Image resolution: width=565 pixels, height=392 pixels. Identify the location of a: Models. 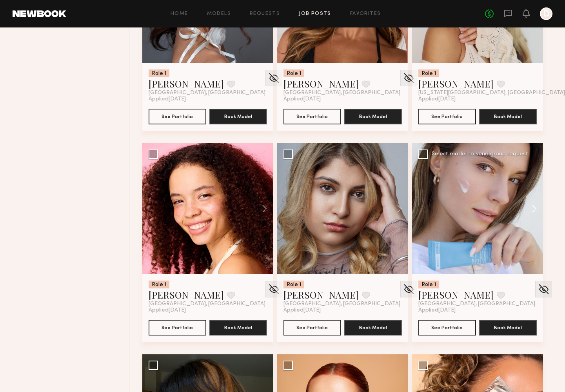
(219, 14).